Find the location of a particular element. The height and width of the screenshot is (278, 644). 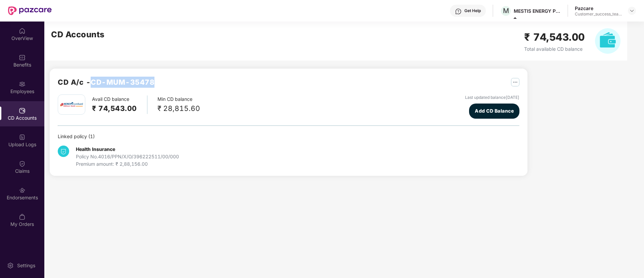

span: Add CD Balance is located at coordinates (494, 111).